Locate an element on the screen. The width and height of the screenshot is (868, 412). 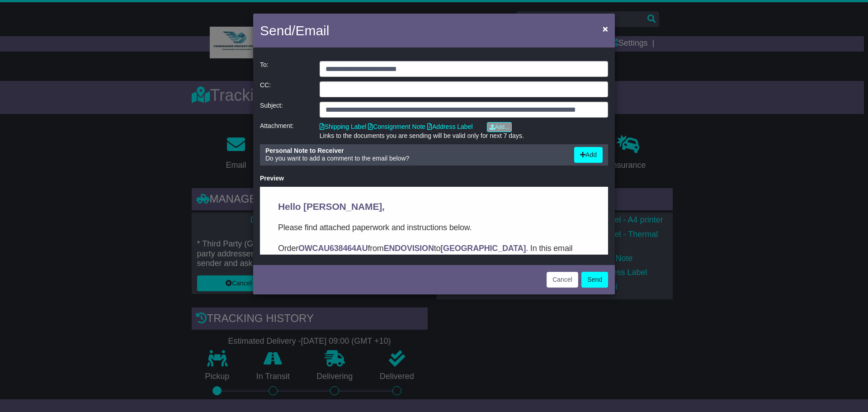
p: Order from to . In this email you’ll find important information about your order, and what you ne... is located at coordinates (174, 68).